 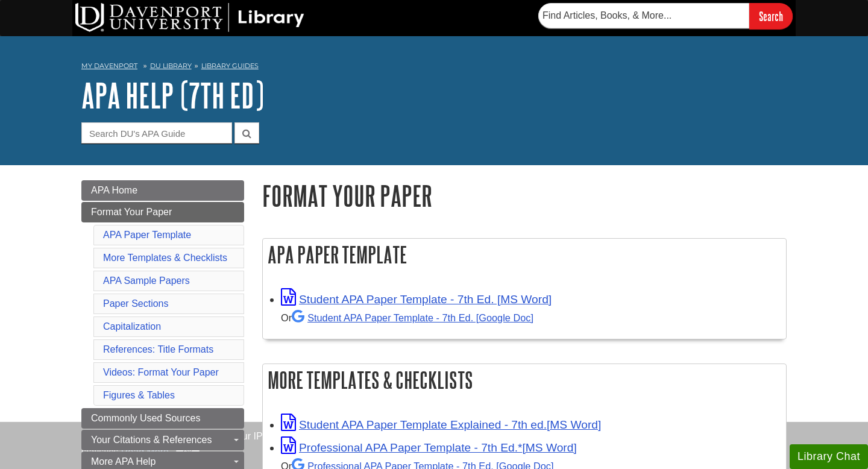 I want to click on a: DU Library, so click(x=171, y=66).